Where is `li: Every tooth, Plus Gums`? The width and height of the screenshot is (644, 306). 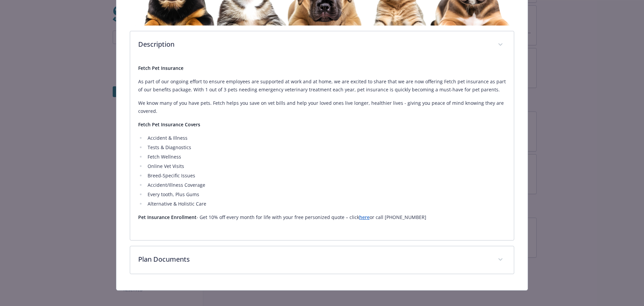 li: Every tooth, Plus Gums is located at coordinates (325, 195).